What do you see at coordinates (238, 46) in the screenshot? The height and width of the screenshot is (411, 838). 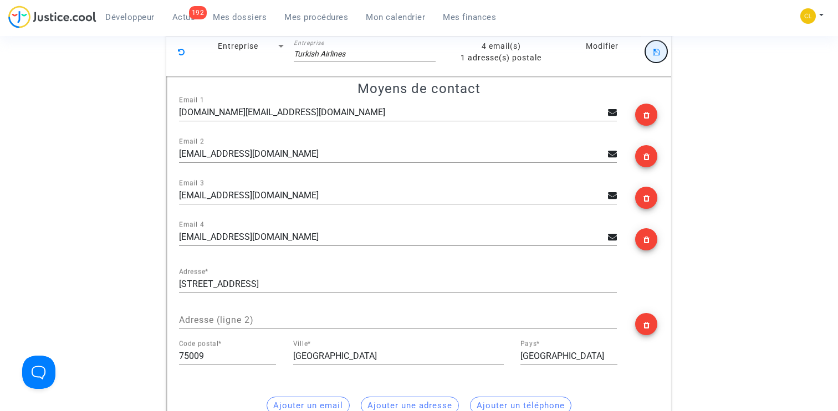 I see `span: Entreprise` at bounding box center [238, 46].